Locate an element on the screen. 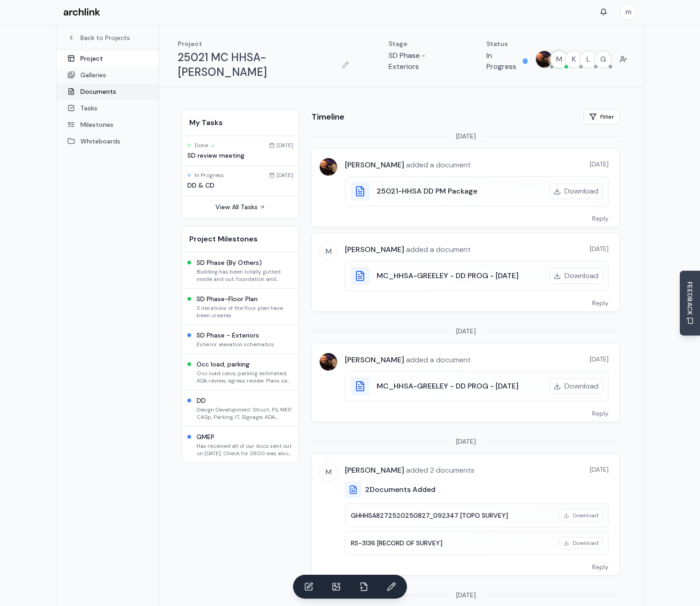 This screenshot has width=700, height=606. p: Design Development: Struct, FS, MEP, CASp, Parking, IT, Signage, ADA, Egress, Etc. is located at coordinates (245, 413).